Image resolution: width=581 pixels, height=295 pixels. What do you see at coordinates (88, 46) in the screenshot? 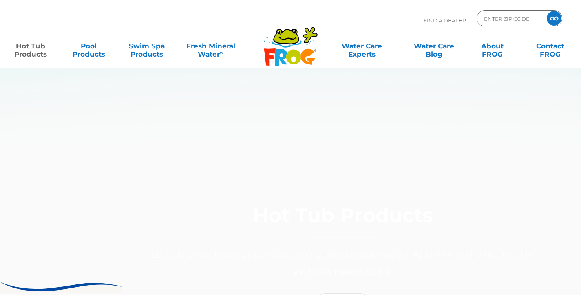
I see `a: PoolProducts` at bounding box center [88, 46].